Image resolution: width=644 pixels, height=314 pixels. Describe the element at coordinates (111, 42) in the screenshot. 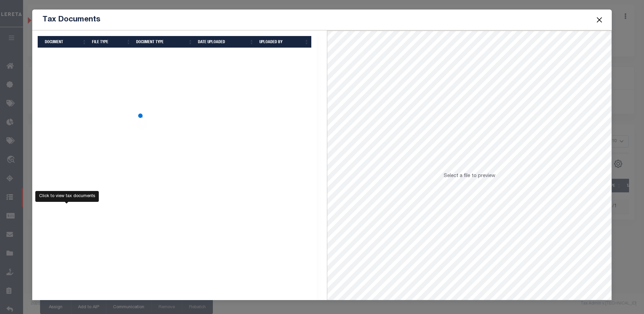

I see `th: File Type` at that location.